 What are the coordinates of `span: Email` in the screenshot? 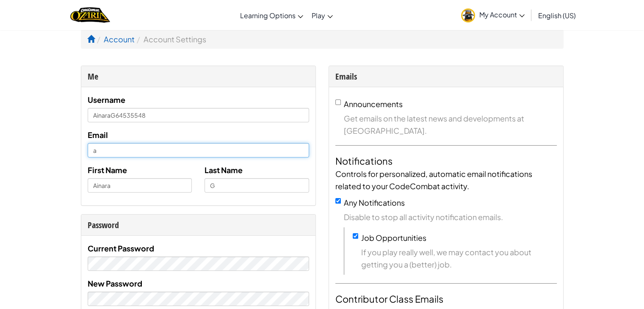 It's located at (98, 135).